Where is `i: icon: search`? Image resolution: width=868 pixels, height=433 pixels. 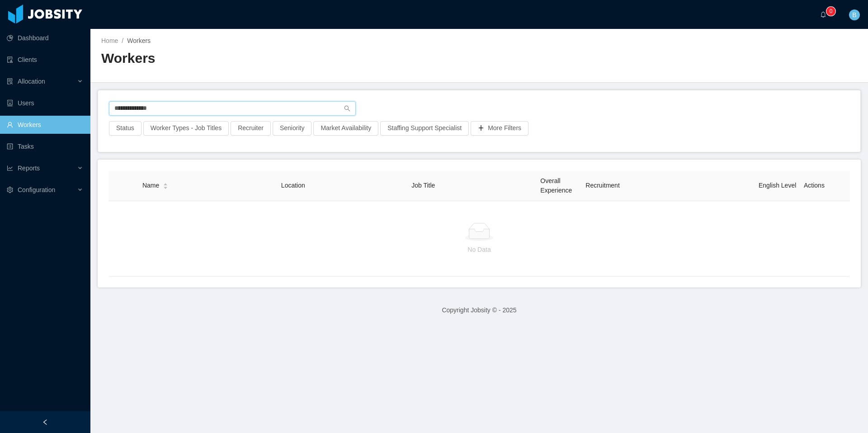 i: icon: search is located at coordinates (347, 109).